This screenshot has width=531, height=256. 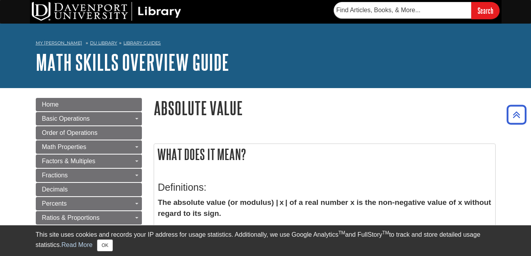 What do you see at coordinates (71, 217) in the screenshot?
I see `span: Ratios & Proportions` at bounding box center [71, 217].